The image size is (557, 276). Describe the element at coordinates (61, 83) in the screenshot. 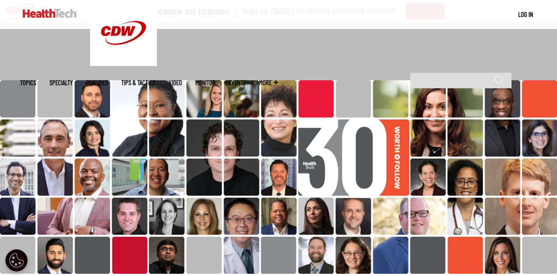

I see `span: Specialty` at that location.